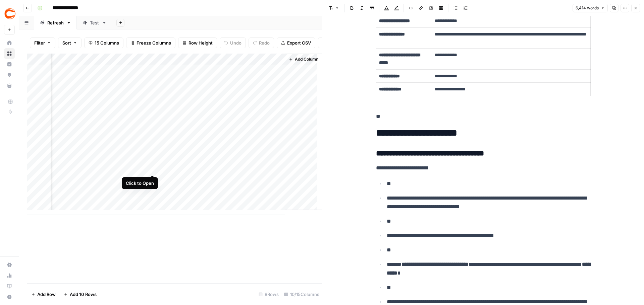 This screenshot has width=644, height=305. What do you see at coordinates (107, 43) in the screenshot?
I see `span: 15 Columns` at bounding box center [107, 43].